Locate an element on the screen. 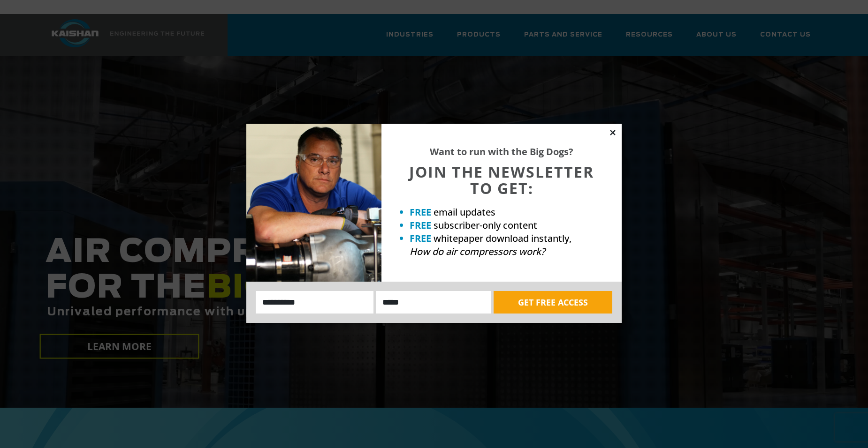 The width and height of the screenshot is (868, 448). span: email updates is located at coordinates (464, 212).